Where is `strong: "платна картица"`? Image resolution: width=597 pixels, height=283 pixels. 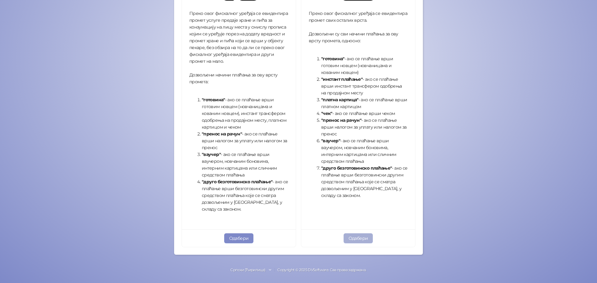 strong: "платна картица" is located at coordinates (340, 100).